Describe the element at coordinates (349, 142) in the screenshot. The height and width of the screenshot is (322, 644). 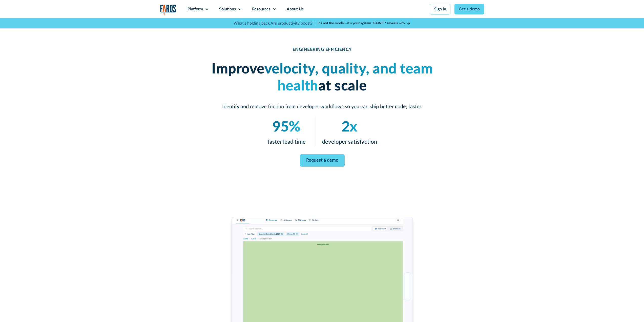
I see `p: developer satisfaction` at that location.